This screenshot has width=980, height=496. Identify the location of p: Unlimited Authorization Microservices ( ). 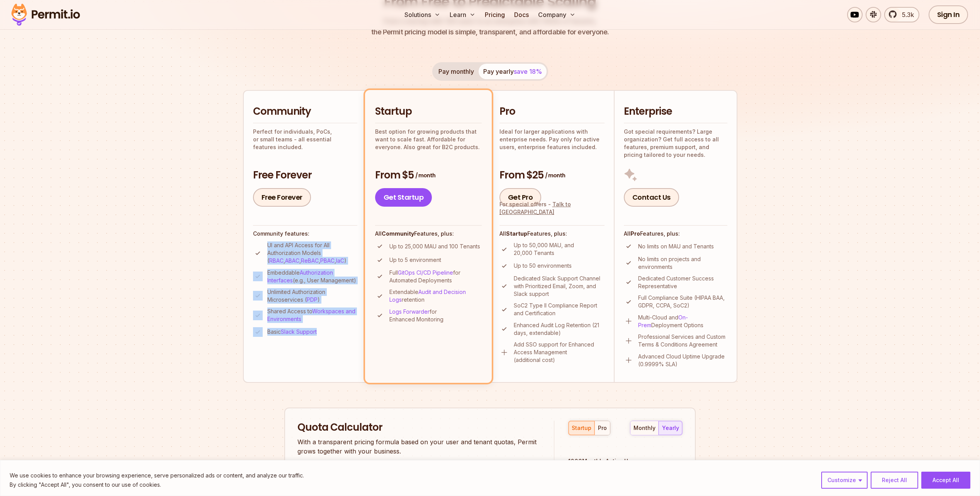
(312, 296).